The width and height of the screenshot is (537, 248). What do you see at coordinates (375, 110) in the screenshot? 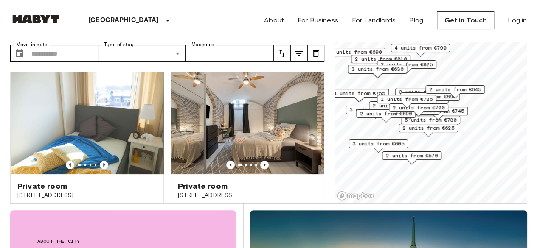
I see `span: 3 units from €785` at bounding box center [375, 110].